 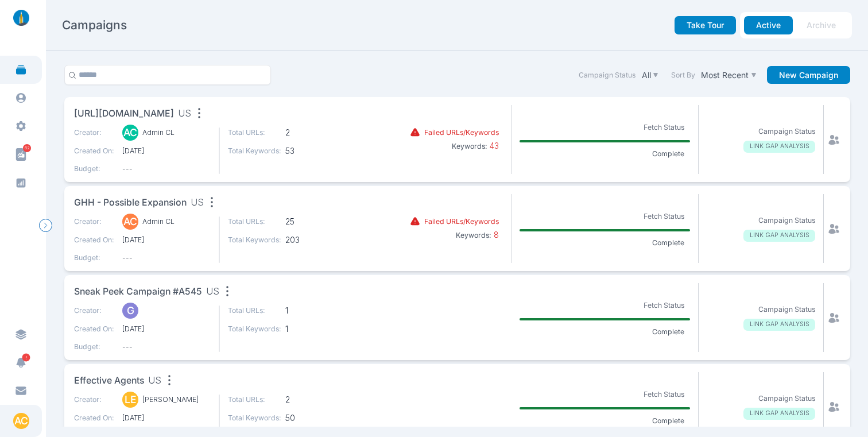 I want to click on button: Most Recent, so click(x=729, y=75).